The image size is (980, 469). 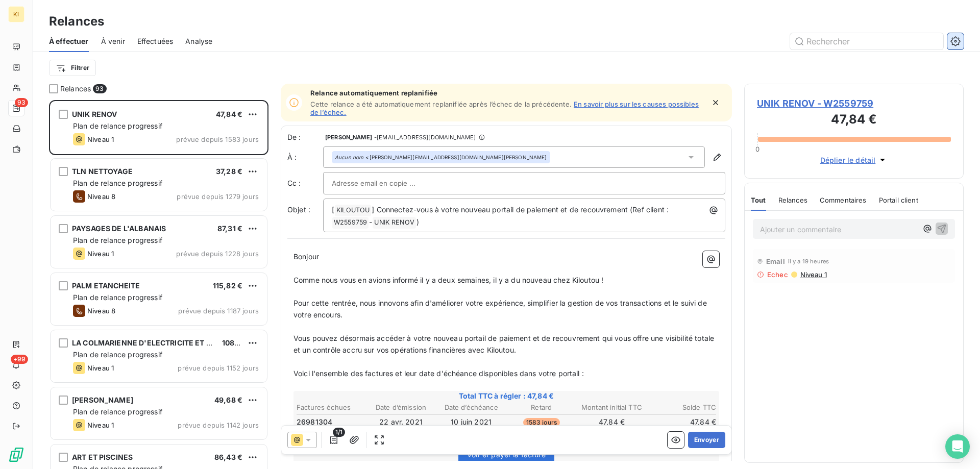 What do you see at coordinates (353, 210) in the screenshot?
I see `span: KILOUTOU` at bounding box center [353, 210].